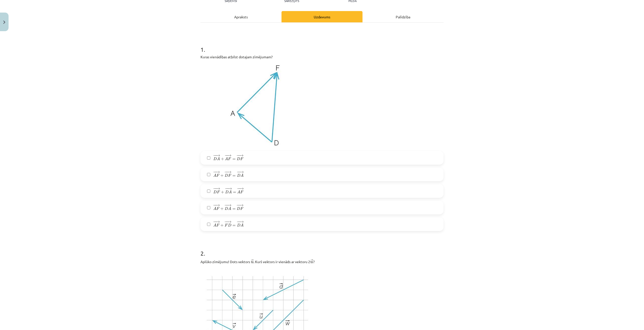 This screenshot has width=644, height=330. Describe the element at coordinates (322, 45) in the screenshot. I see `h1: 1 .` at that location.